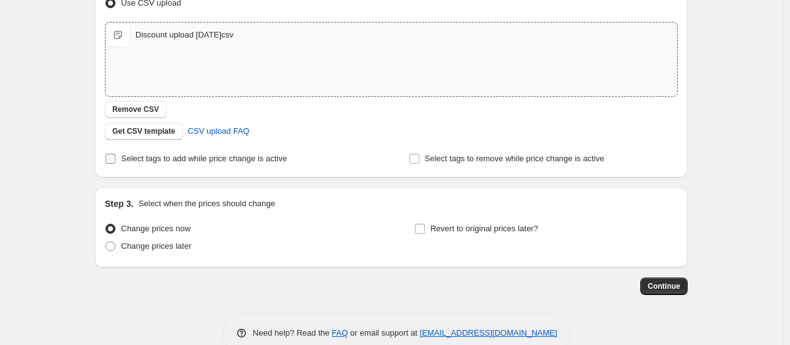 The height and width of the screenshot is (345, 790). I want to click on button: Continue, so click(664, 286).